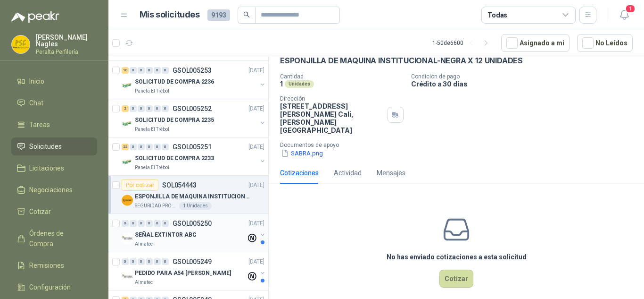 The width and height of the screenshot is (644, 299). I want to click on div: 1 Unidades, so click(195, 206).